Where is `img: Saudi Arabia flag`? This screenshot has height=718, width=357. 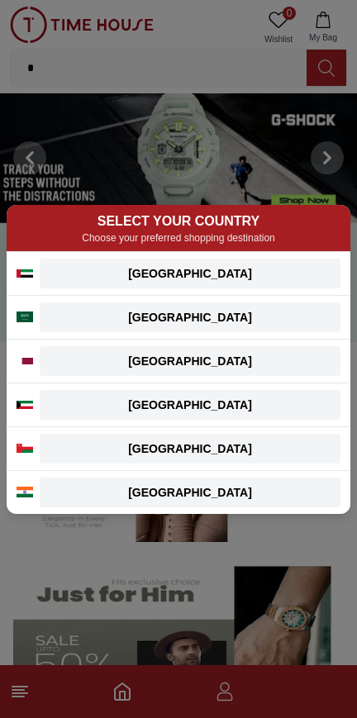
img: Saudi Arabia flag is located at coordinates (25, 317).